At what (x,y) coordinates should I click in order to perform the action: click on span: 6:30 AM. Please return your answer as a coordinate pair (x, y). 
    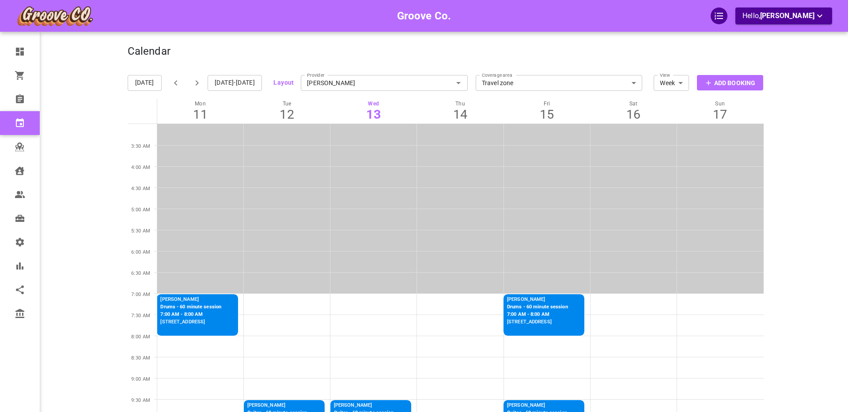
    Looking at the image, I should click on (141, 273).